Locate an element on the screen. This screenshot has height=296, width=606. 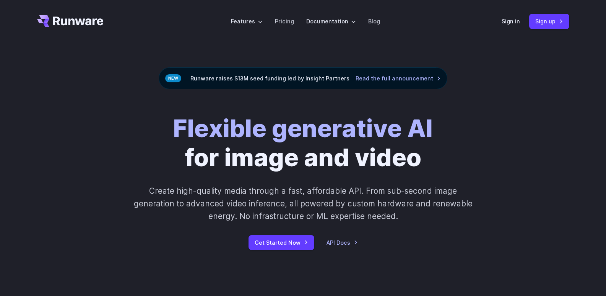
a: Blog is located at coordinates (374, 21).